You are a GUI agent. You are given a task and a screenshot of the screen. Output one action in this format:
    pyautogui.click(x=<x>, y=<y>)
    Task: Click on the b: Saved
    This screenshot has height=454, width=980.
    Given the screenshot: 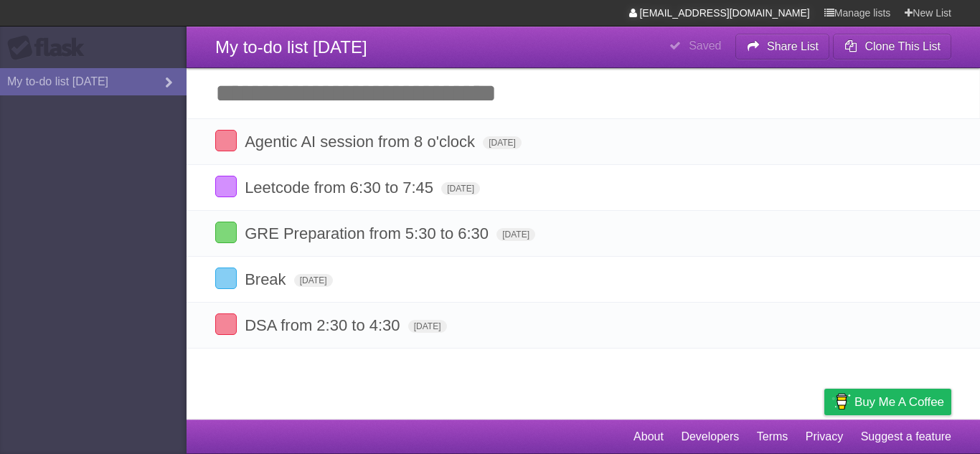 What is the action you would take?
    pyautogui.click(x=704, y=45)
    